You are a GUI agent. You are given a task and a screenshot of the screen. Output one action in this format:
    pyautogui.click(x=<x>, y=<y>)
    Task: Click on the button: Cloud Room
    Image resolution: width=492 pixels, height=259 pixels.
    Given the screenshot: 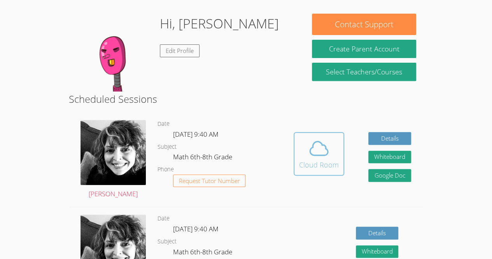 What is the action you would take?
    pyautogui.click(x=319, y=154)
    